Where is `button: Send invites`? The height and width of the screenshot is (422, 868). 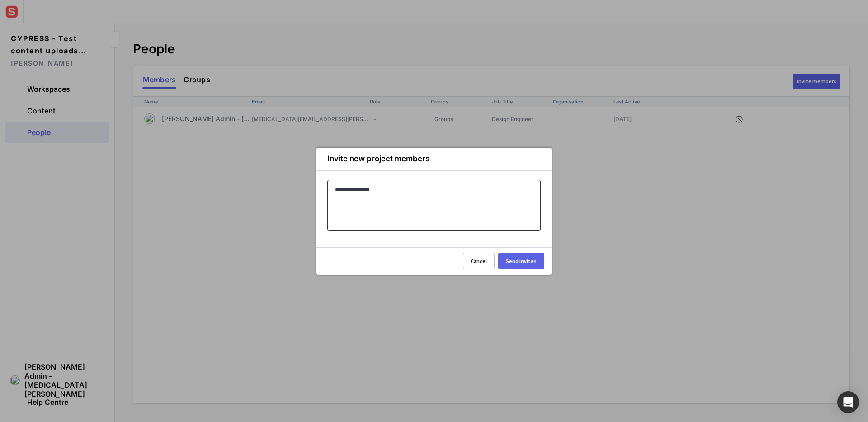
button: Send invites is located at coordinates (521, 262).